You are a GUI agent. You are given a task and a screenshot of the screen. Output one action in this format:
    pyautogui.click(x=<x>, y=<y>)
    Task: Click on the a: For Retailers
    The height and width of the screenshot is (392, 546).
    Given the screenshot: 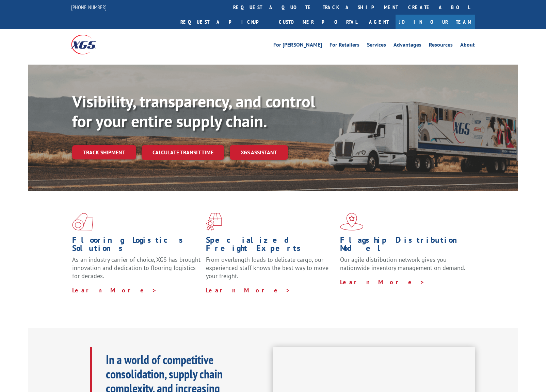 What is the action you would take?
    pyautogui.click(x=345, y=46)
    